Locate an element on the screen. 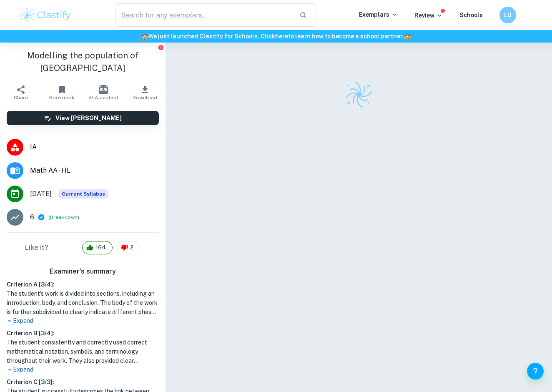  a: Schools is located at coordinates (471, 15).